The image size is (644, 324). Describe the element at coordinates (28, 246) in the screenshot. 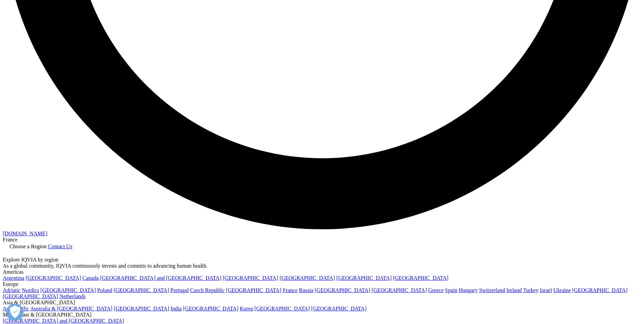

I see `span: Choose a Region` at that location.